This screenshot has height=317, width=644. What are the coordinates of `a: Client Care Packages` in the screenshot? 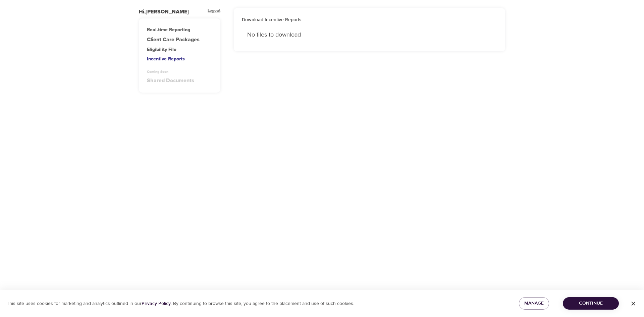 It's located at (179, 40).